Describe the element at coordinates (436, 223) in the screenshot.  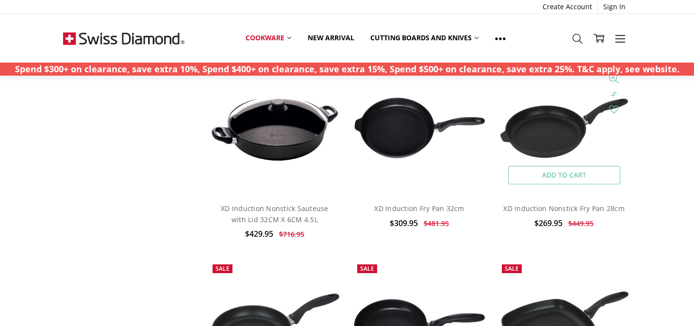
I see `span: $481.95` at that location.